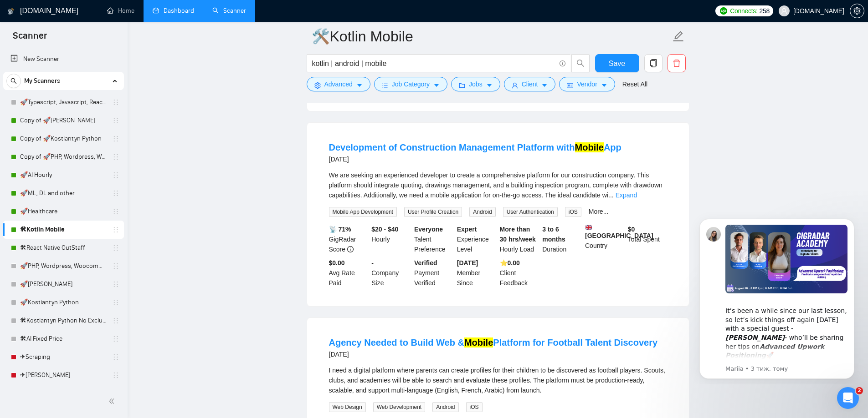  I want to click on div: Закрити, so click(168, 12).